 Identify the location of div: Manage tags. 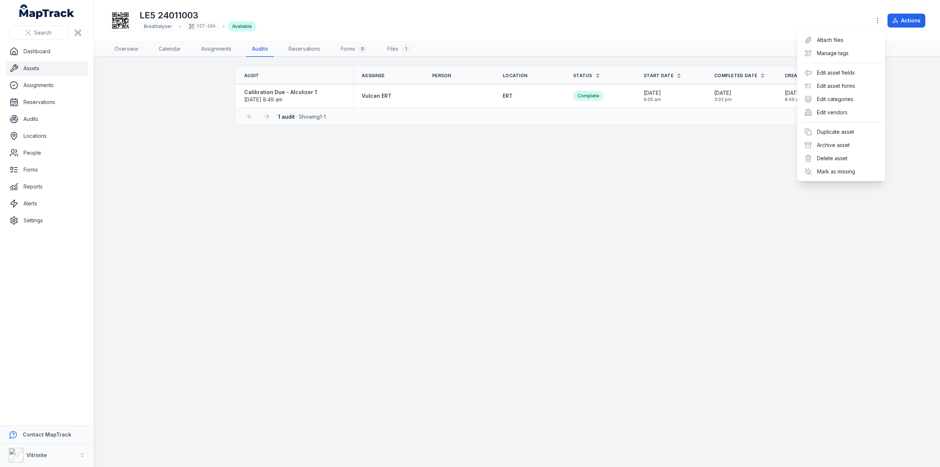
(841, 53).